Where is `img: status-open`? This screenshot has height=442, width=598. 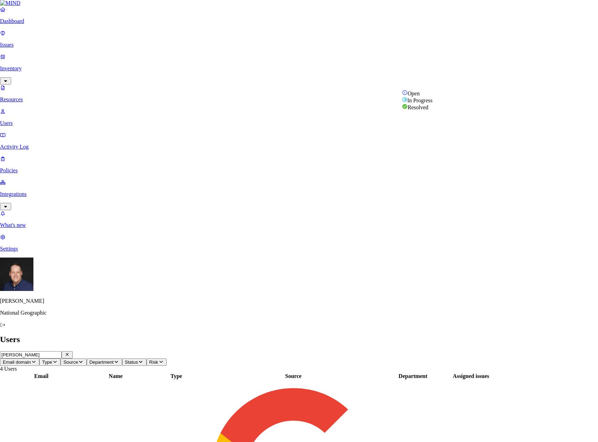 img: status-open is located at coordinates (405, 93).